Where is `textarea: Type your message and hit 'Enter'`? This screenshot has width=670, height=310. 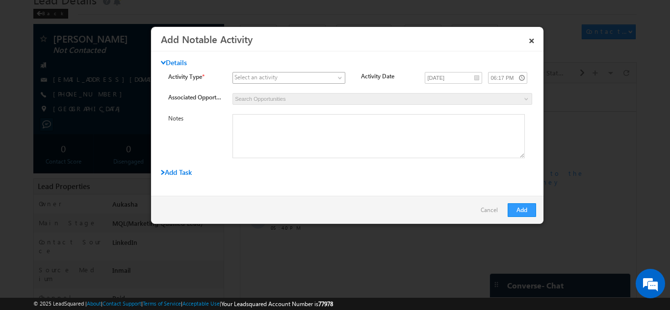 textarea: Type your message and hit 'Enter' is located at coordinates (96, 161).